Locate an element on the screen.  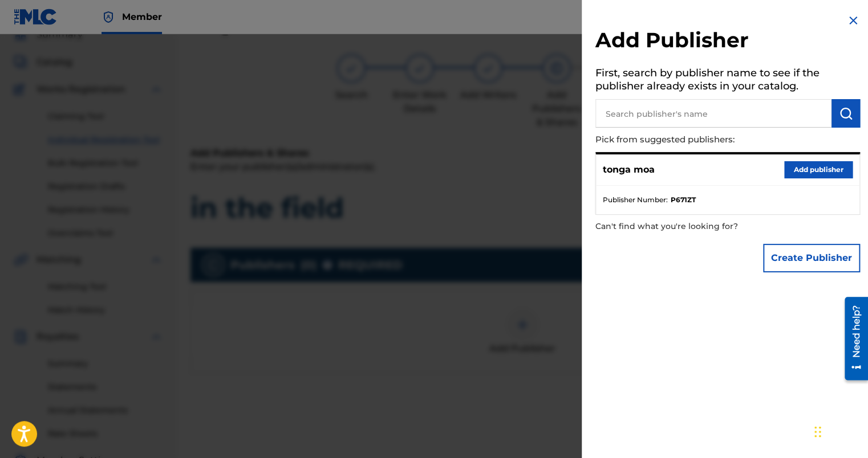
input: Search publisher's name is located at coordinates (713, 113).